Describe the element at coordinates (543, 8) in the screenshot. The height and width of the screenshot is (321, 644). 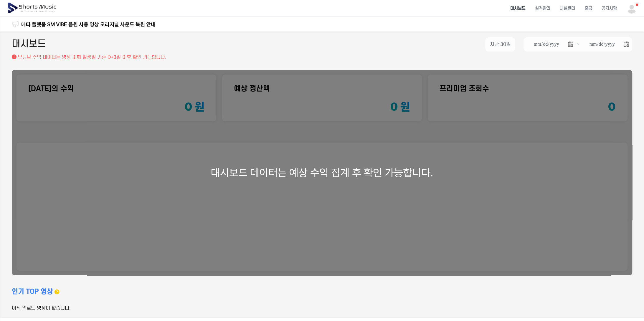
I see `li: 실적관리` at that location.